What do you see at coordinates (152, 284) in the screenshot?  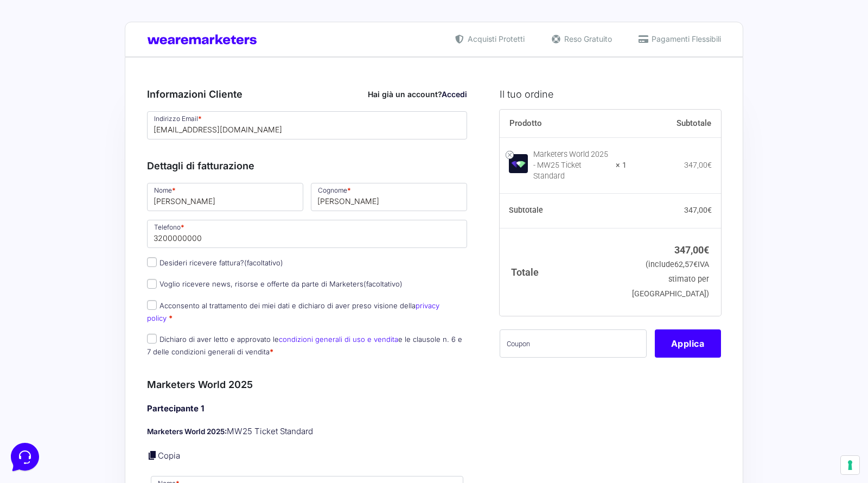 I see `input: Voglio ricevere news, risorse e offerte da parte di Marketers(facoltativo)` at bounding box center [152, 284].